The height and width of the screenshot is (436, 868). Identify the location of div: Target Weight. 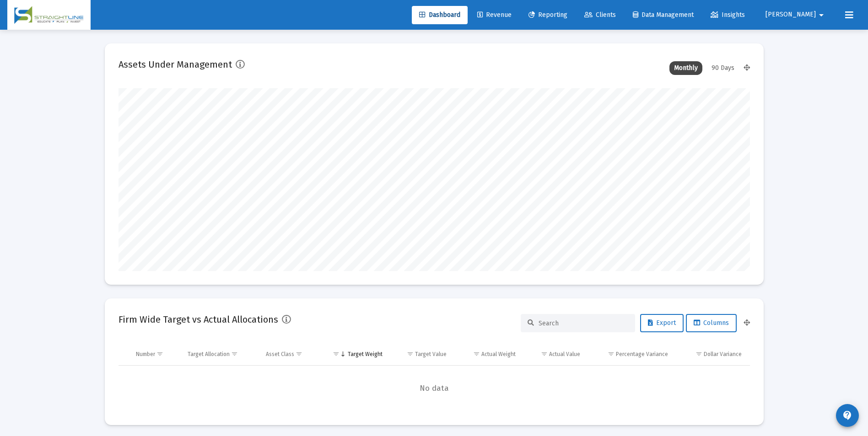
(365, 354).